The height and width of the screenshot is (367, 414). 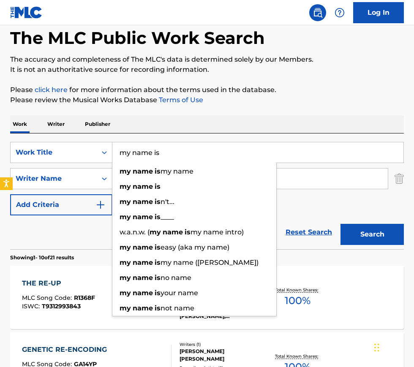 I want to click on a: Public Search, so click(x=318, y=13).